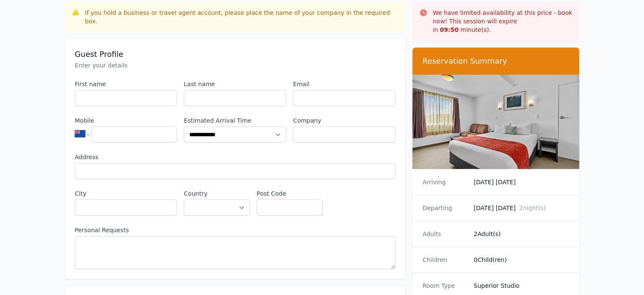 This screenshot has height=295, width=644. What do you see at coordinates (217, 193) in the screenshot?
I see `label: Country` at bounding box center [217, 193].